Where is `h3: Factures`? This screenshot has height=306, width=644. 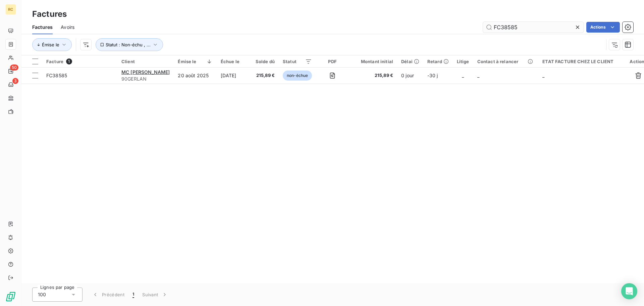
h3: Factures is located at coordinates (49, 14).